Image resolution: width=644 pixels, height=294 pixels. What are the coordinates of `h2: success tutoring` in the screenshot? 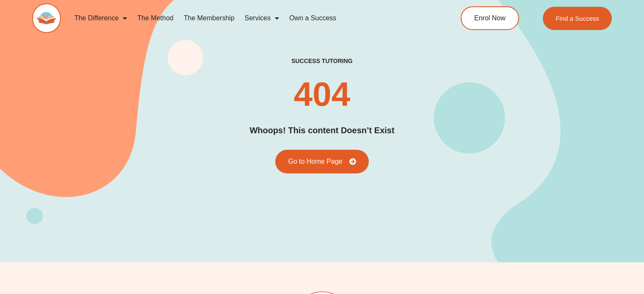 It's located at (322, 61).